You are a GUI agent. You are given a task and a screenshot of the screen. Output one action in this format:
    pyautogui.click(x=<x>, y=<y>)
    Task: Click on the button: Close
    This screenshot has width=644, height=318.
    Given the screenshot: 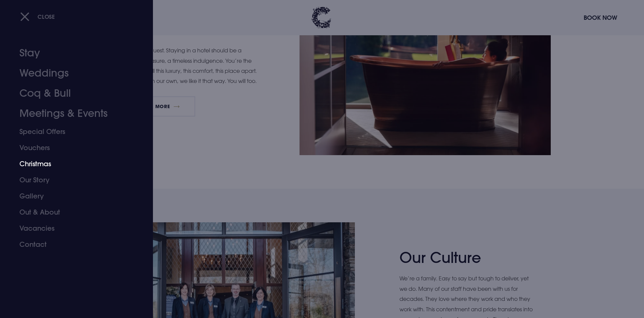 What is the action you would take?
    pyautogui.click(x=38, y=16)
    